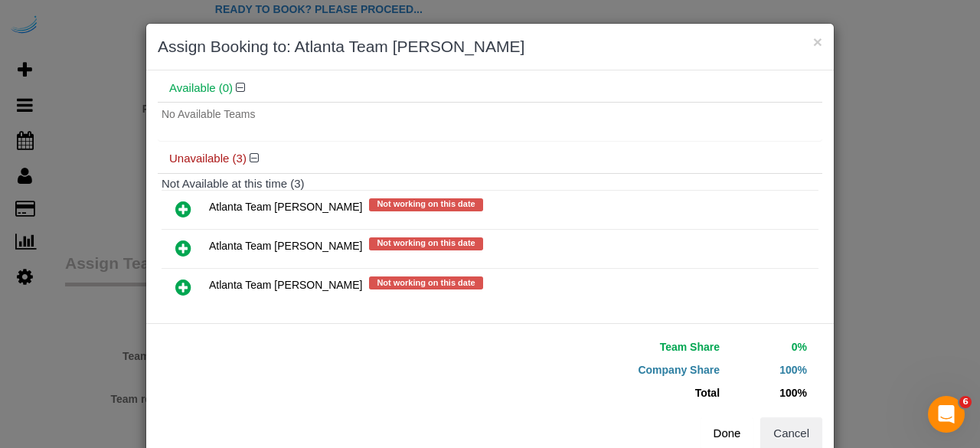  I want to click on td: Total, so click(613, 393).